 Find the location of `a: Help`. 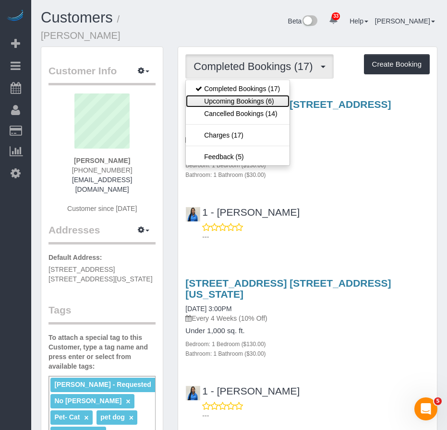

a: Help is located at coordinates (358, 21).